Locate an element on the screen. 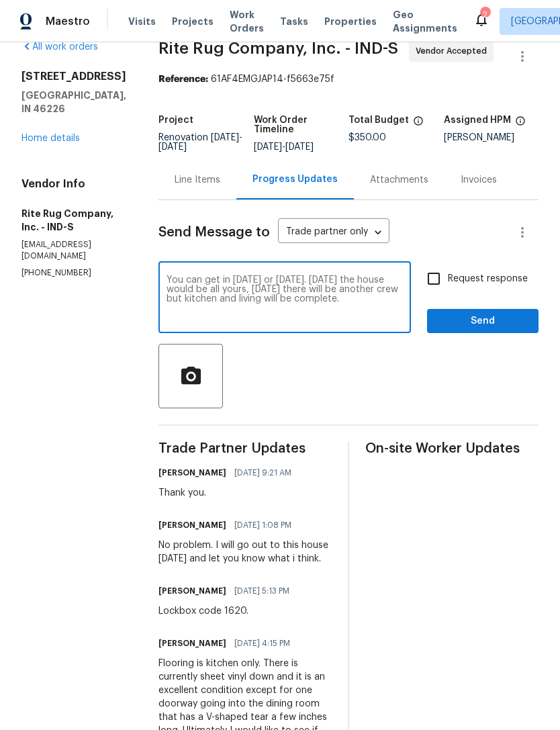  span: On-site Worker Updates is located at coordinates (451, 449).